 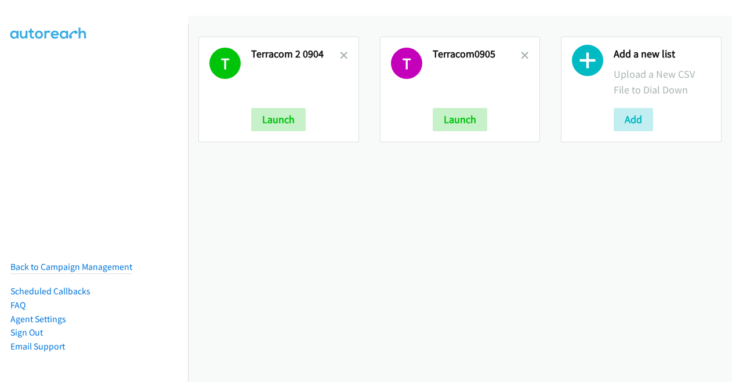 What do you see at coordinates (27, 332) in the screenshot?
I see `a: Sign Out` at bounding box center [27, 332].